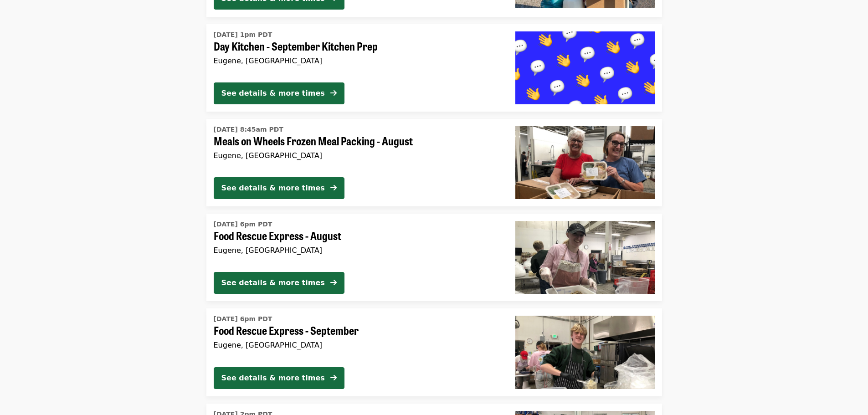 The image size is (868, 415). Describe the element at coordinates (434, 163) in the screenshot. I see `a: See details for "Meals on Wheels Frozen Meal Packing - August"` at that location.